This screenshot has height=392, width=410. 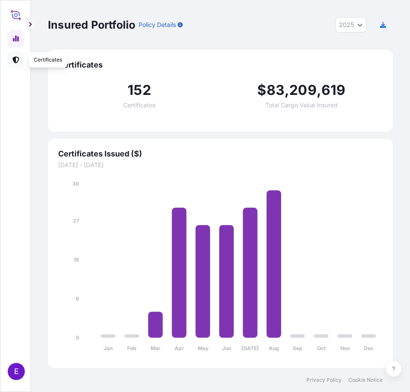 What do you see at coordinates (203, 348) in the screenshot?
I see `tspan: May` at bounding box center [203, 348].